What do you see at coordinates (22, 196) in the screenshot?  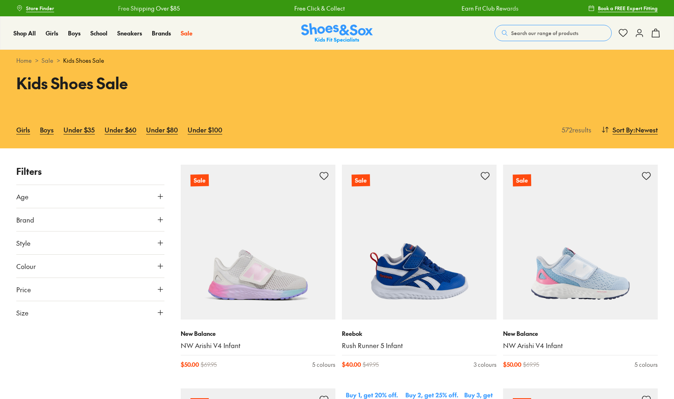 I see `span: Age` at bounding box center [22, 196].